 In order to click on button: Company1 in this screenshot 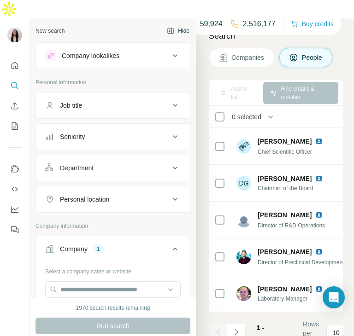, I will do `click(113, 251)`.